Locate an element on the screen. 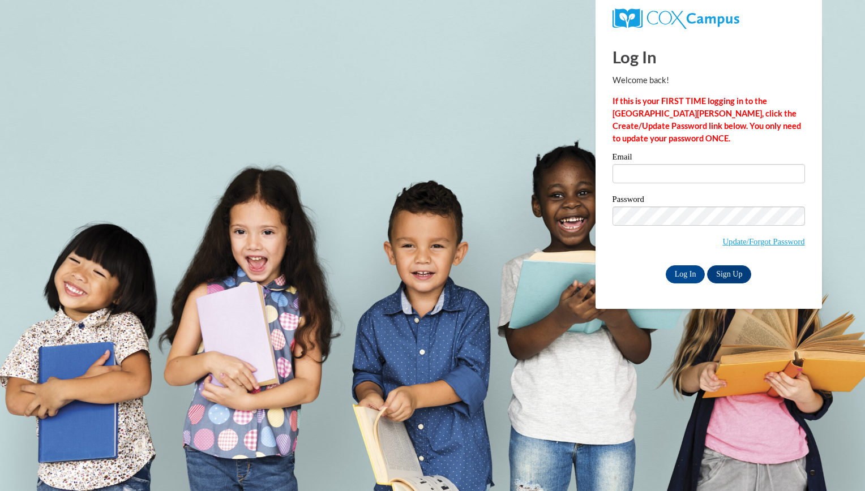  input: Log In is located at coordinates (686, 275).